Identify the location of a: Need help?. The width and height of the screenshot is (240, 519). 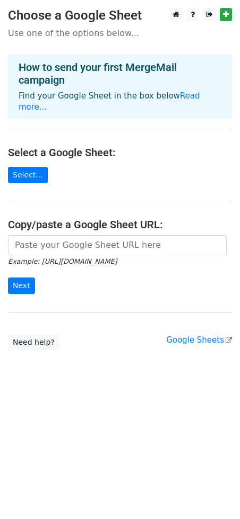
(33, 342).